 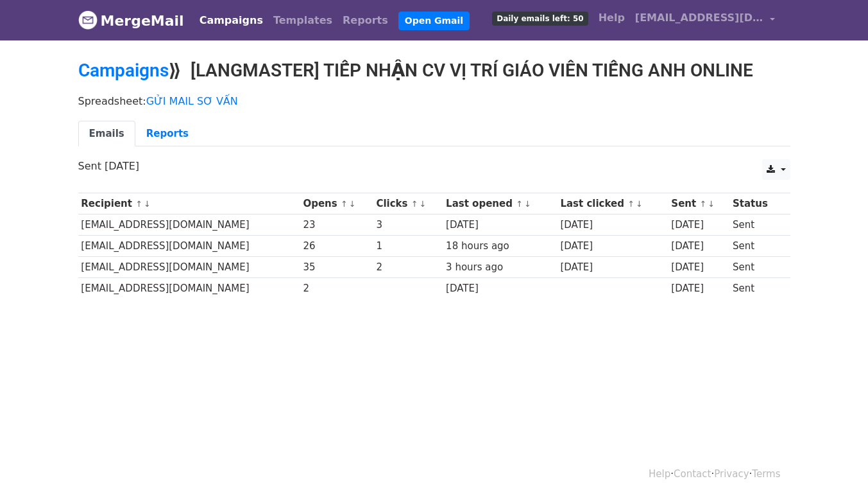 I want to click on p: Spreadsheet:, so click(x=434, y=101).